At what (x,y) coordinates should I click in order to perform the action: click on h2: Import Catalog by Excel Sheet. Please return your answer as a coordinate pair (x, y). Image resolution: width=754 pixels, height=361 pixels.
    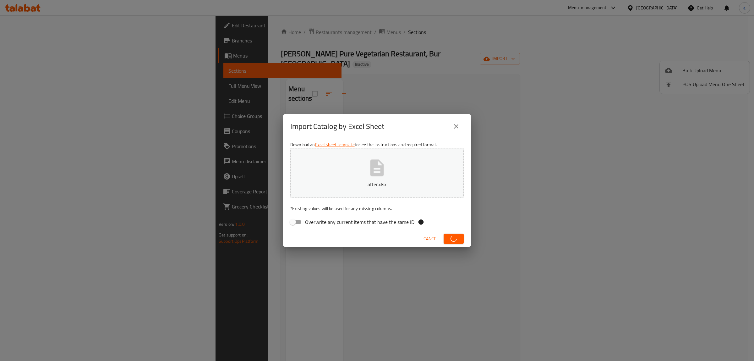
    Looking at the image, I should click on (337, 126).